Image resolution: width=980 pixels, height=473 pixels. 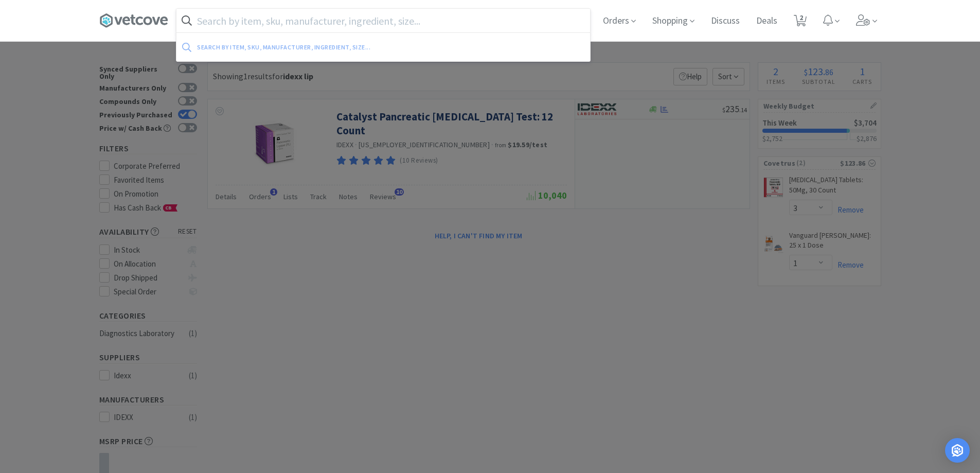 I want to click on a: Deals, so click(x=766, y=21).